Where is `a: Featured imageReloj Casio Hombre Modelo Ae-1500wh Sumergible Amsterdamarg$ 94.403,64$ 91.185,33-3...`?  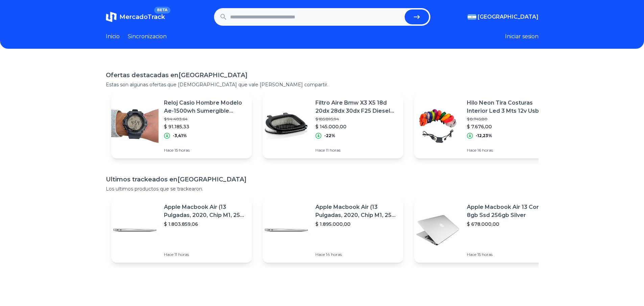 a: Featured imageReloj Casio Hombre Modelo Ae-1500wh Sumergible Amsterdamarg$ 94.403,64$ 91.185,33-3... is located at coordinates (182, 126).